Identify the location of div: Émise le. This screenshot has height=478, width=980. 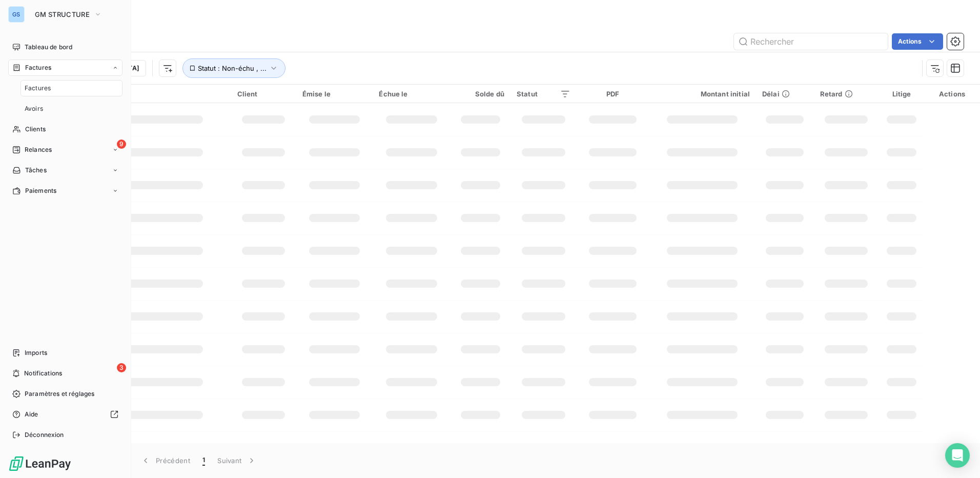
(335, 94).